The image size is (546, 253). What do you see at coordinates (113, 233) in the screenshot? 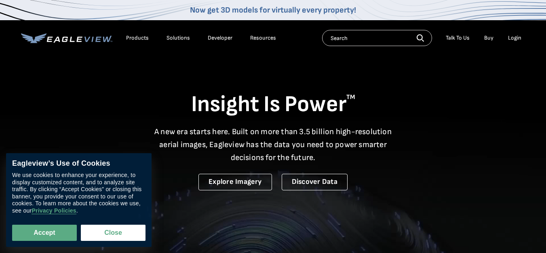
I see `button: Close` at bounding box center [113, 233].